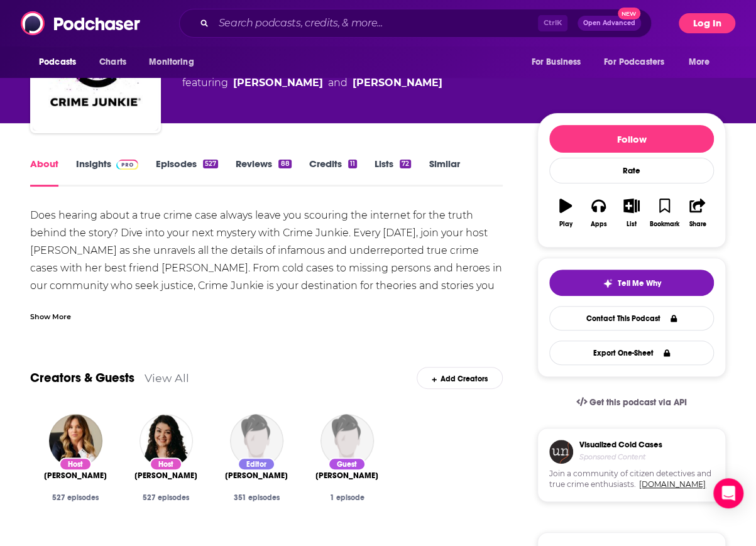 The height and width of the screenshot is (546, 756). I want to click on button: List, so click(631, 213).